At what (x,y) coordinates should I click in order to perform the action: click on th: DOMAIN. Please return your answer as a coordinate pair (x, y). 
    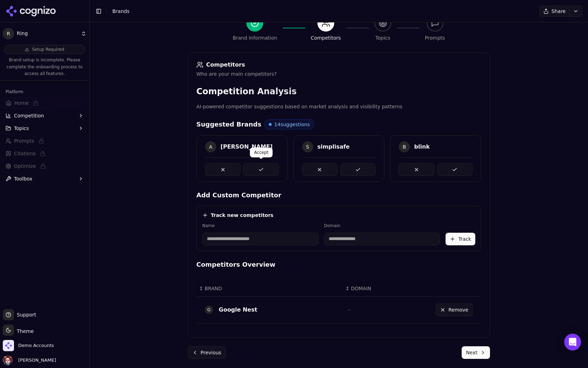
    Looking at the image, I should click on (373, 288).